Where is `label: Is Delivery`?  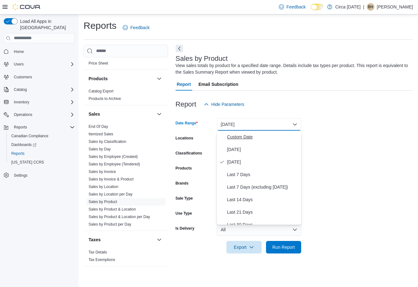 label: Is Delivery is located at coordinates (185, 229).